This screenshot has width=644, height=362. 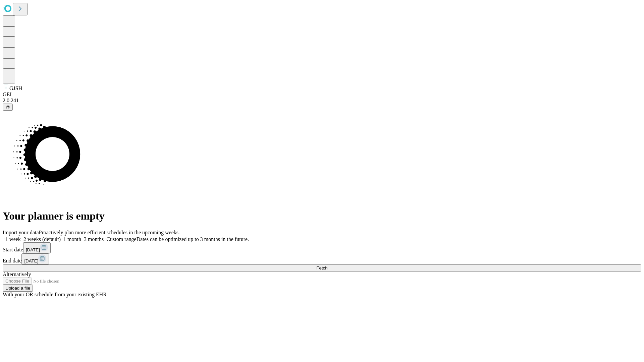 I want to click on span: With your OR schedule from your existing EHR, so click(x=55, y=294).